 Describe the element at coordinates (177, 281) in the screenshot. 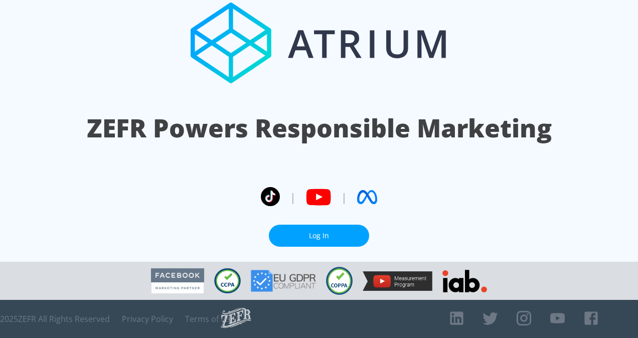

I see `img: Facebook Marketing Partner` at that location.